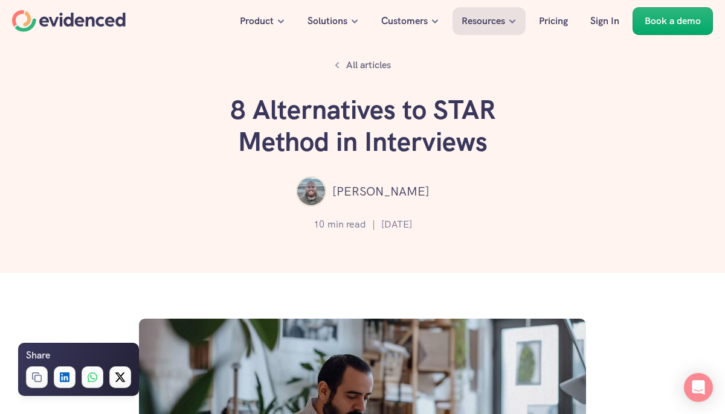 The image size is (725, 414). Describe the element at coordinates (672, 21) in the screenshot. I see `p: Book a demo` at that location.